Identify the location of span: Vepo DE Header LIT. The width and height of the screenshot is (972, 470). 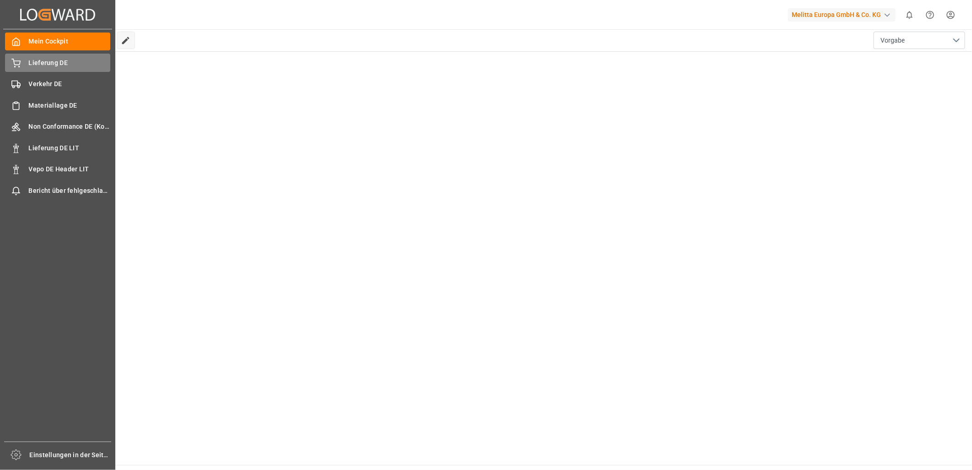
(70, 169).